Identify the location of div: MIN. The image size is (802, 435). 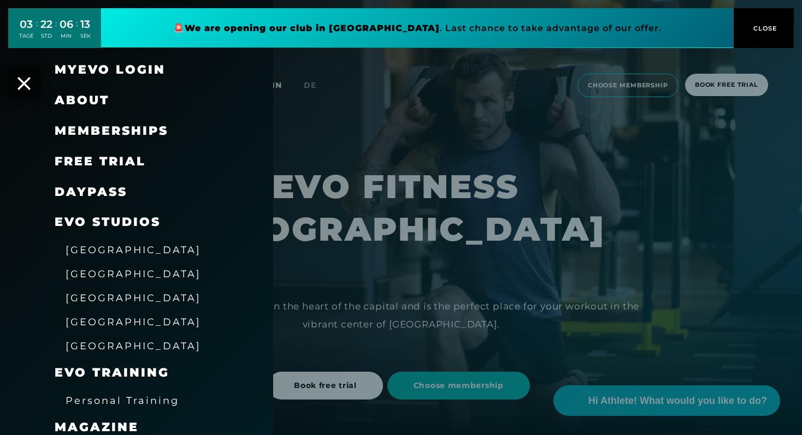
(66, 36).